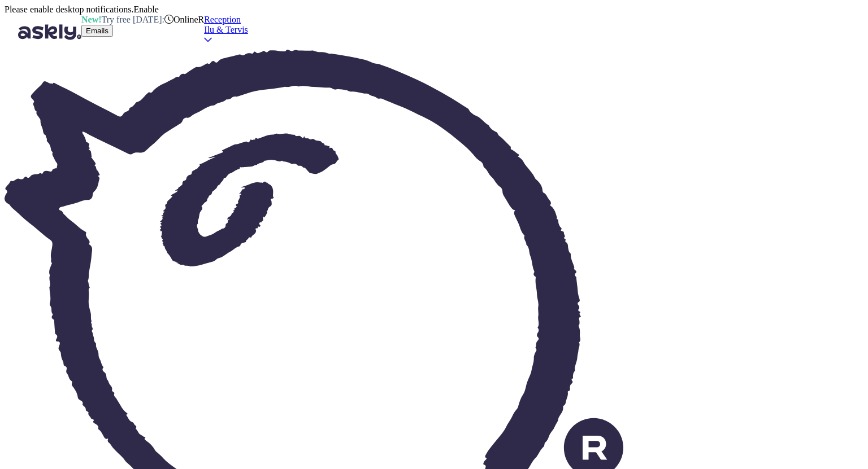  I want to click on a: ReceptionIlu & Tervis, so click(226, 29).